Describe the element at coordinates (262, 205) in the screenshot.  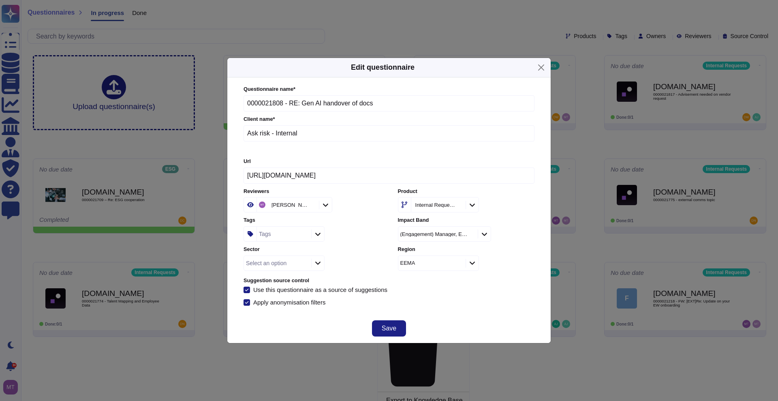
I see `img: user` at that location.